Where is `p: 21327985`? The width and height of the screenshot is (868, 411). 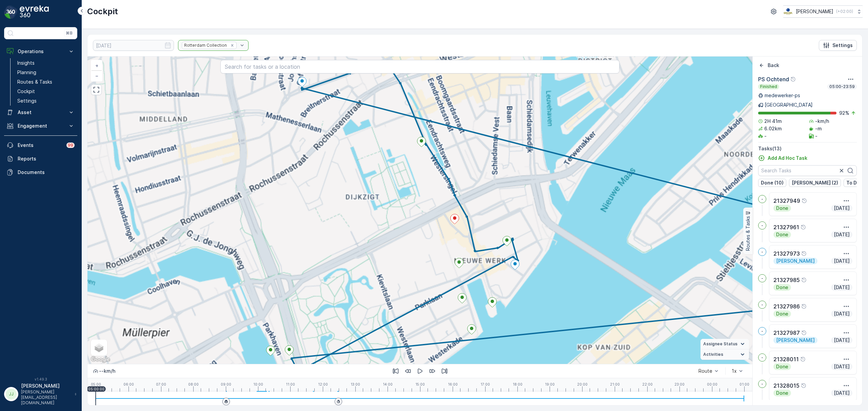 p: 21327985 is located at coordinates (787, 280).